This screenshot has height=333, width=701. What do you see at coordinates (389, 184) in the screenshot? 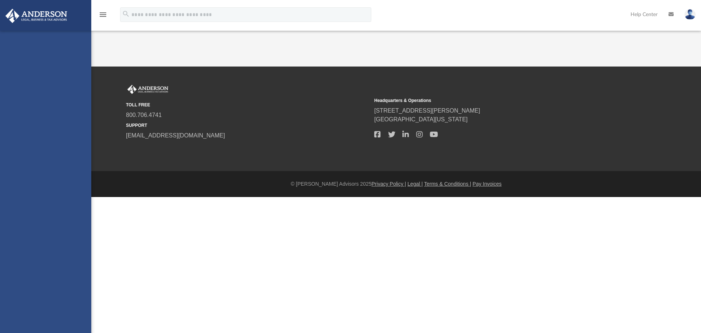
I see `a: Privacy Policy |` at bounding box center [389, 184].